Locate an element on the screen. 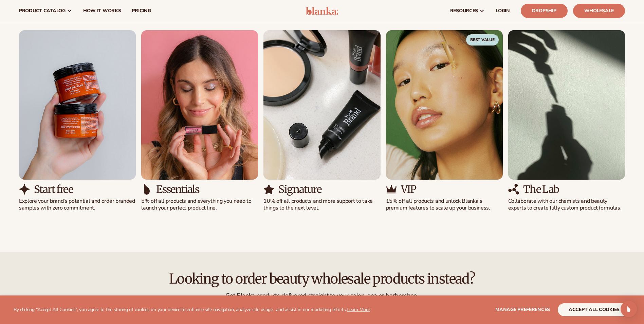 This screenshot has width=644, height=324. div: 4 / 5 is located at coordinates (444, 121).